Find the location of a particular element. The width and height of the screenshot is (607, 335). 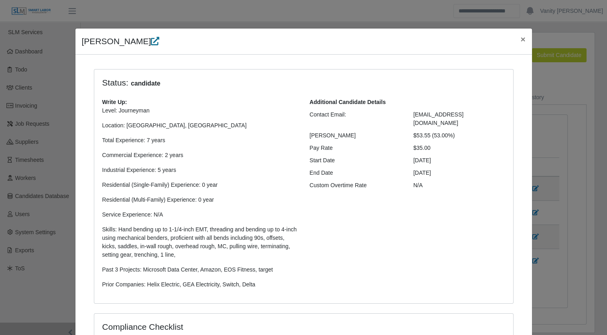

b: Write Up: is located at coordinates (115, 102).